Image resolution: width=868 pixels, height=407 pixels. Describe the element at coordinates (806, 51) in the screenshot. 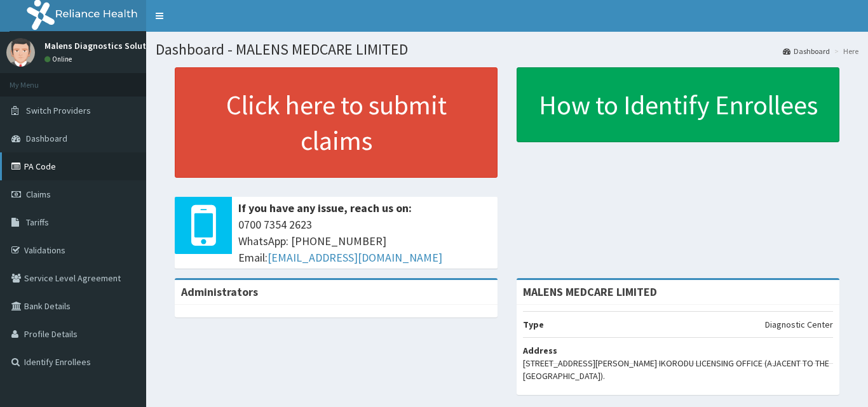

I see `a: Dashboard` at that location.